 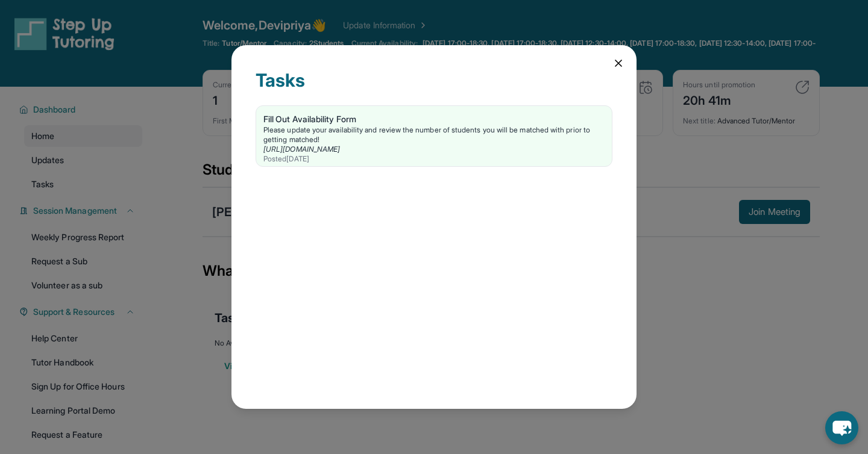 What do you see at coordinates (842, 428) in the screenshot?
I see `button: chat-button` at bounding box center [842, 428].